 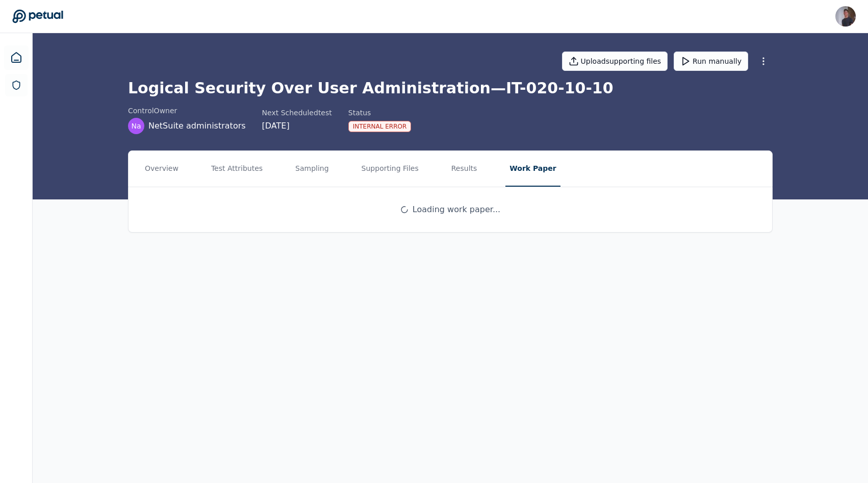 What do you see at coordinates (532, 169) in the screenshot?
I see `button: Work Paper` at bounding box center [532, 169].